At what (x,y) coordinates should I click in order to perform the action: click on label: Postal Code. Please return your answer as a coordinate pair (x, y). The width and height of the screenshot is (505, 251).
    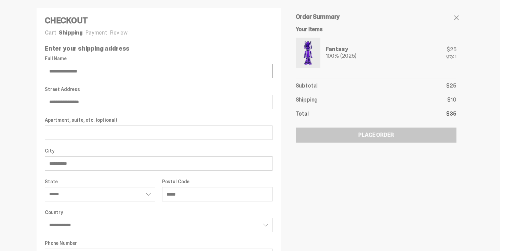
    Looking at the image, I should click on (217, 182).